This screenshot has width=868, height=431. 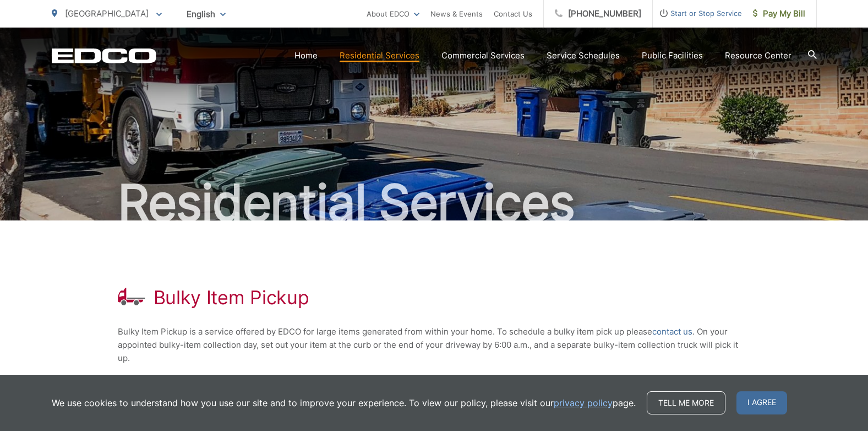 What do you see at coordinates (583, 403) in the screenshot?
I see `a: privacy policy` at bounding box center [583, 403].